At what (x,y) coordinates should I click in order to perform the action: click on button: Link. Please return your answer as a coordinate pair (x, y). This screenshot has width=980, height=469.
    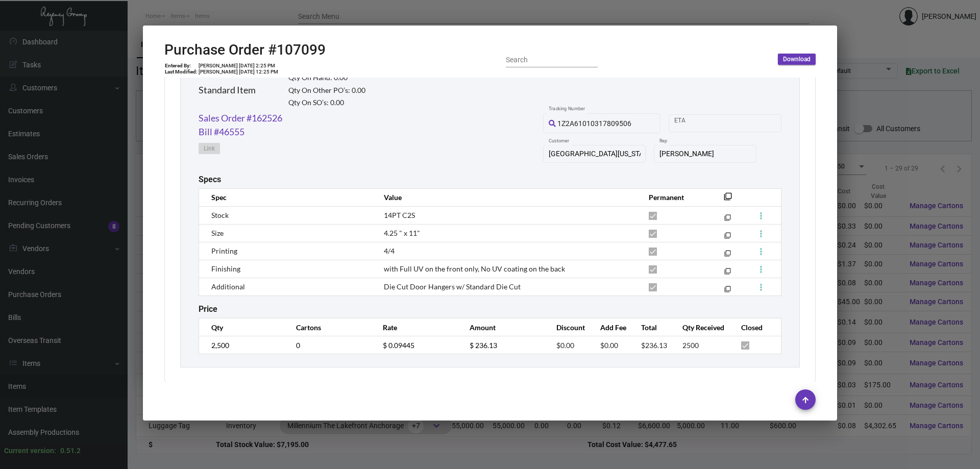
    Looking at the image, I should click on (209, 149).